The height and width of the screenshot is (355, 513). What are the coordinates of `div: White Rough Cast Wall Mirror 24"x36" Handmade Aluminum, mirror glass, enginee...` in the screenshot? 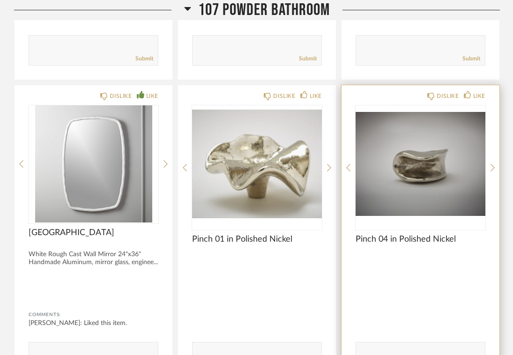 It's located at (93, 259).